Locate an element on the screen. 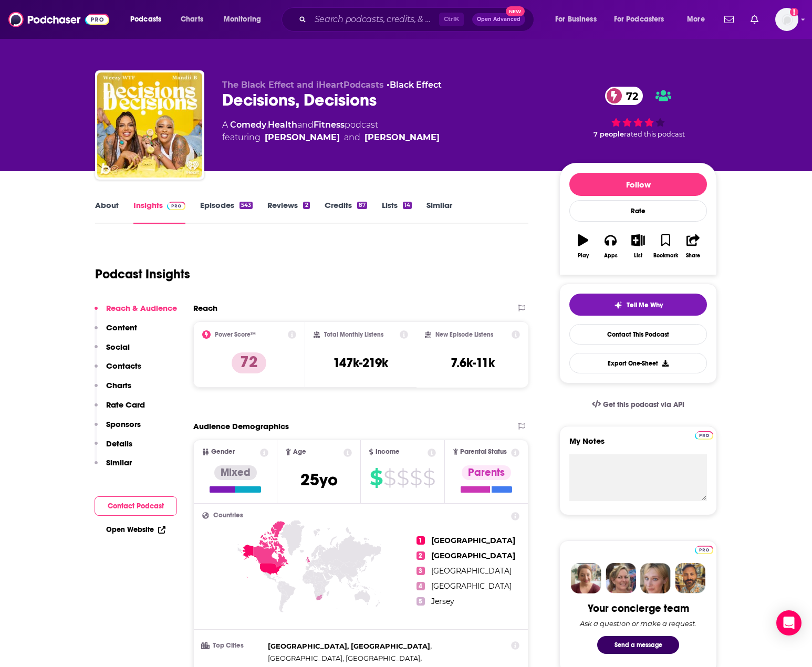 This screenshot has width=812, height=667. p: Social is located at coordinates (118, 347).